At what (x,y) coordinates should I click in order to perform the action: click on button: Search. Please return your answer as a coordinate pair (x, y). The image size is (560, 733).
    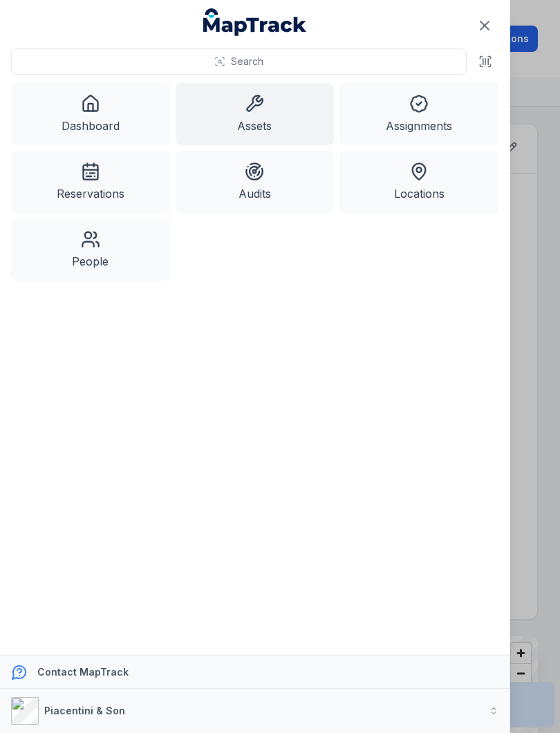
    Looking at the image, I should click on (239, 61).